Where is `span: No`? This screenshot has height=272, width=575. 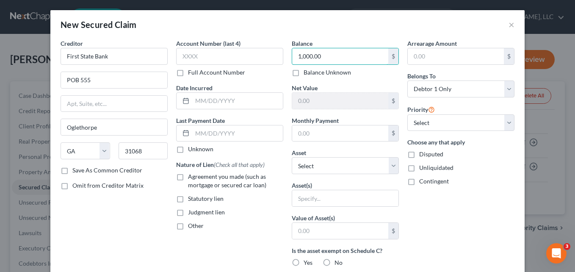 span: No is located at coordinates (338, 262).